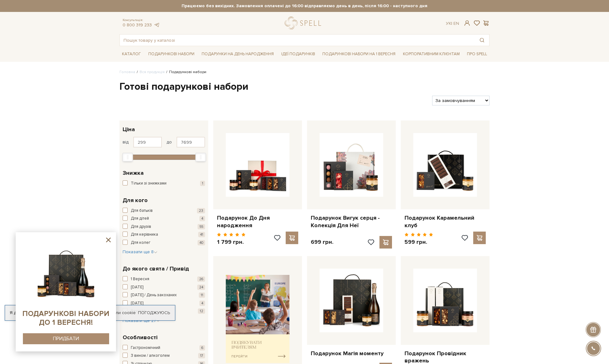  What do you see at coordinates (359, 54) in the screenshot?
I see `a: Подарункові набори на 1 Вересня` at bounding box center [359, 54].